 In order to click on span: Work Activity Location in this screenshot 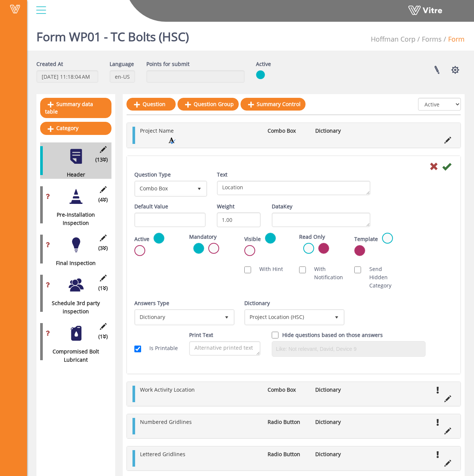, I will do `click(167, 390)`.